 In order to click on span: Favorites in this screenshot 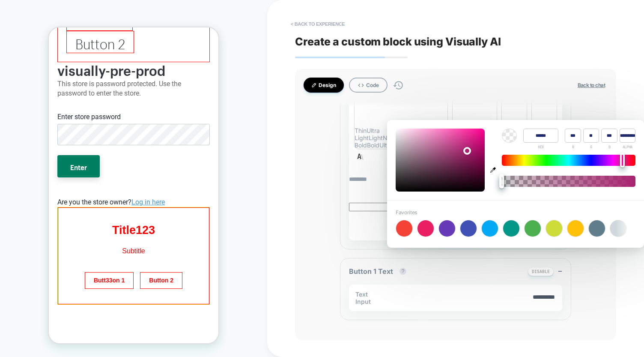, I will do `click(406, 212)`.